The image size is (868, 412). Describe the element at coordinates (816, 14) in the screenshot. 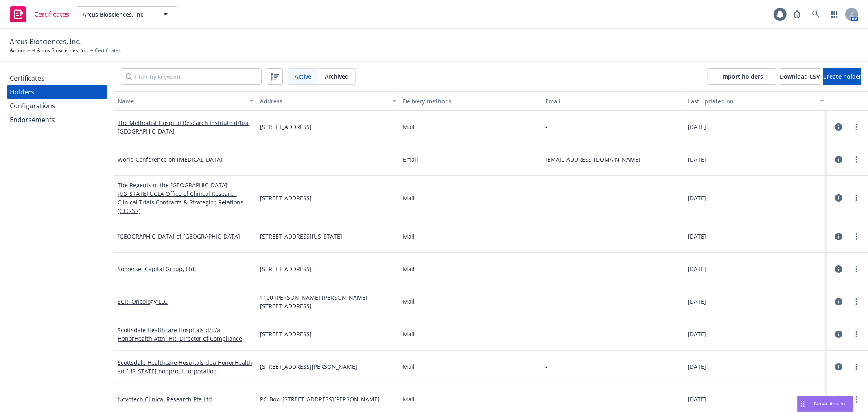

I see `a: Search` at that location.